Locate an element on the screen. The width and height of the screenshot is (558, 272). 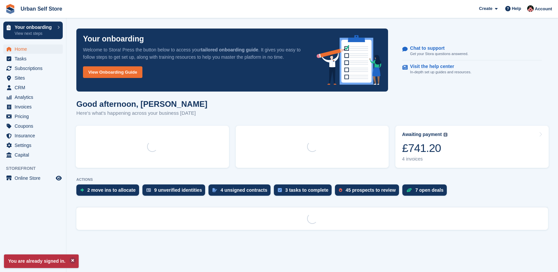
span: Home is located at coordinates (35, 49).